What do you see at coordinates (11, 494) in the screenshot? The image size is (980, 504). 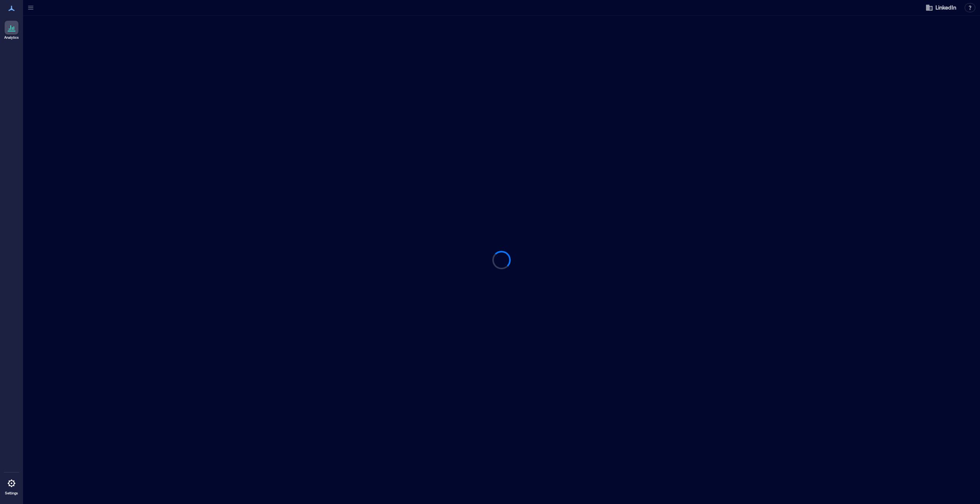 I see `p: Settings` at bounding box center [11, 494].